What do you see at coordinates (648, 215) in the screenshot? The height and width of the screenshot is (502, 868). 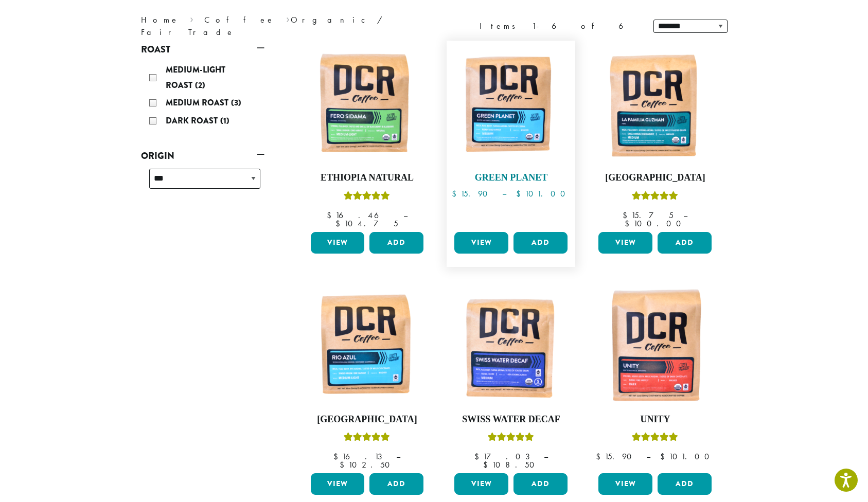 I see `bdi: 15.75` at bounding box center [648, 215].